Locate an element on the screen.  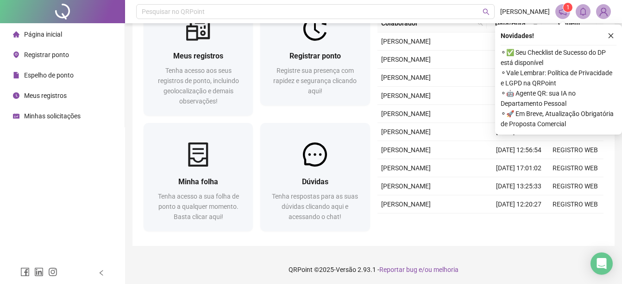
span: Reportar bug e/ou melhoria is located at coordinates (419, 269).